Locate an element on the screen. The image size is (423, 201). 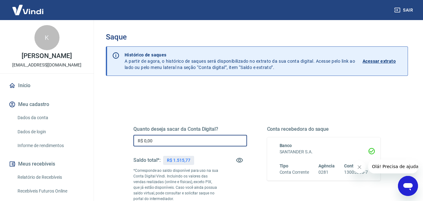
button: Meu cadastro is located at coordinates (47, 104).